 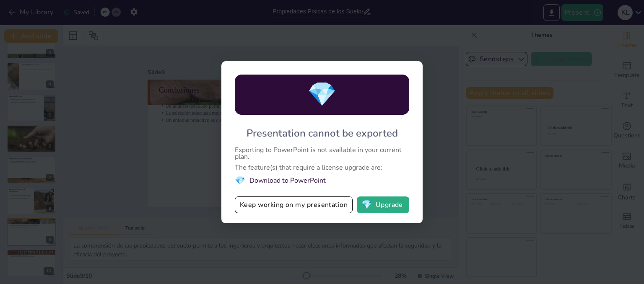 What do you see at coordinates (322, 153) in the screenshot?
I see `div: Exporting to PowerPoint is not available in your current plan.` at bounding box center [322, 153].